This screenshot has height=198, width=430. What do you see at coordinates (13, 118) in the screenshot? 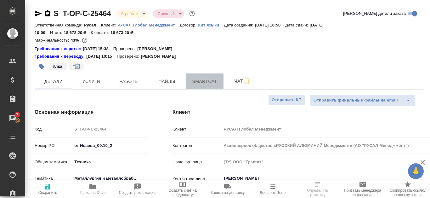
I see `a: 7` at bounding box center [13, 118].